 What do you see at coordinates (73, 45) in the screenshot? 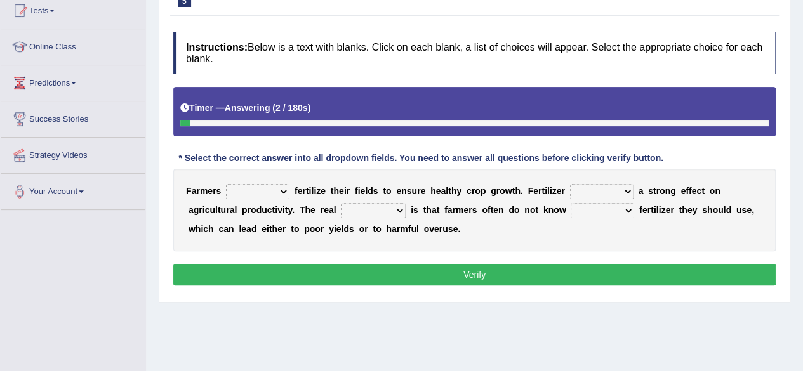
I see `a: Online Class` at bounding box center [73, 45].